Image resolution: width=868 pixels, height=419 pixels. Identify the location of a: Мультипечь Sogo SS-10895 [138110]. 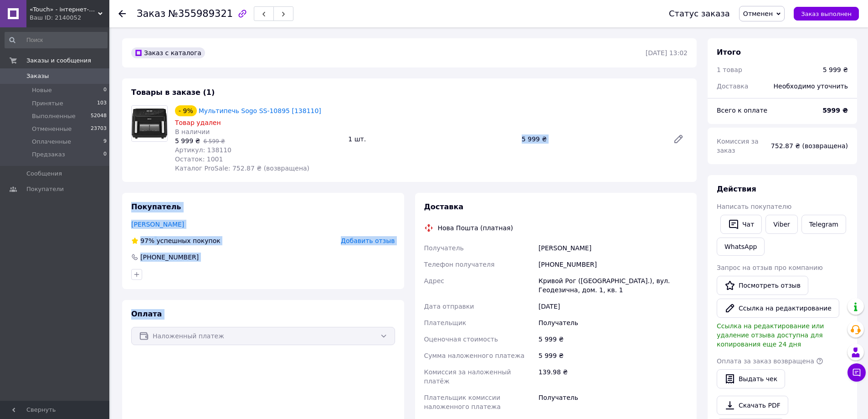
(259, 111).